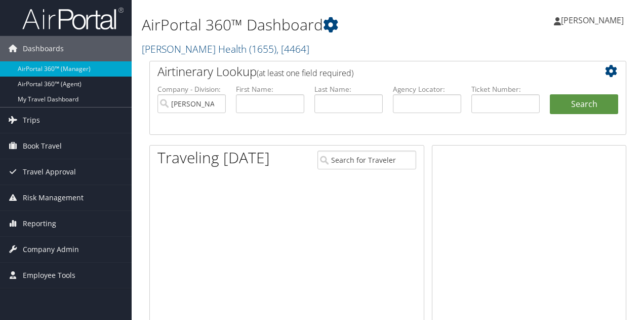 Image resolution: width=644 pixels, height=320 pixels. Describe the element at coordinates (305, 73) in the screenshot. I see `span: (at least one field required)` at that location.